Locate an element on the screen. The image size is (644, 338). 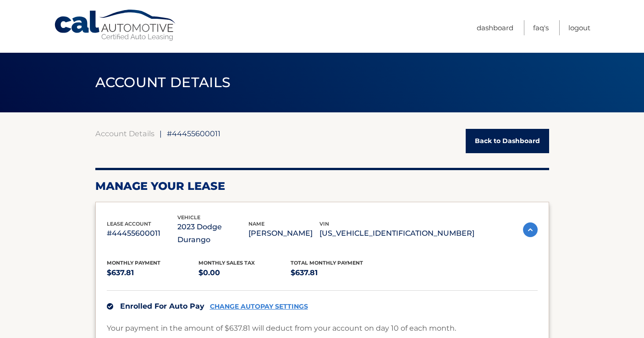
a: Logout is located at coordinates (580, 27).